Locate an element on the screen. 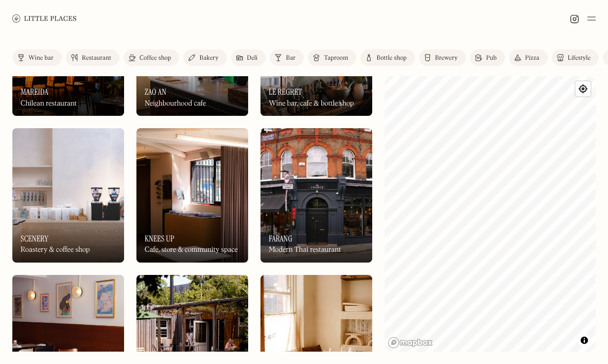 The image size is (608, 364). div: Neighbourhood cafe is located at coordinates (175, 103).